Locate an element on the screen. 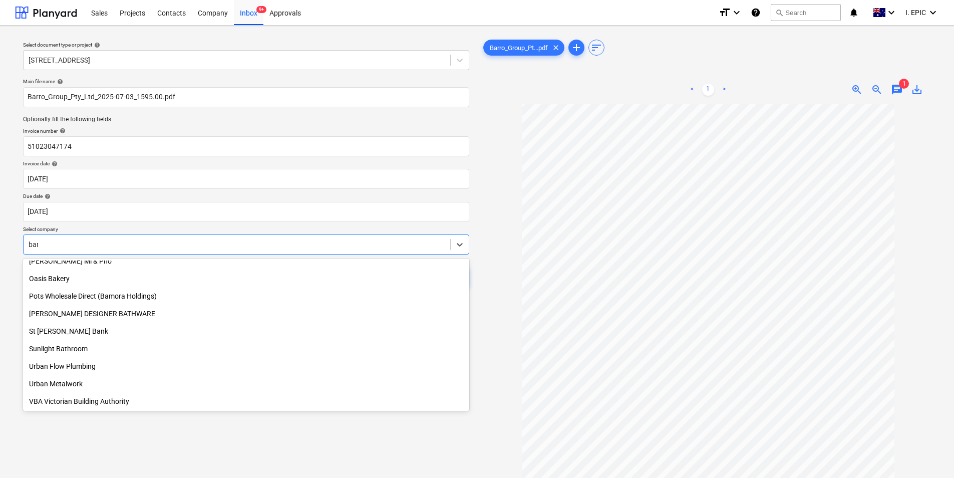 The image size is (954, 478). span: add is located at coordinates (577, 48).